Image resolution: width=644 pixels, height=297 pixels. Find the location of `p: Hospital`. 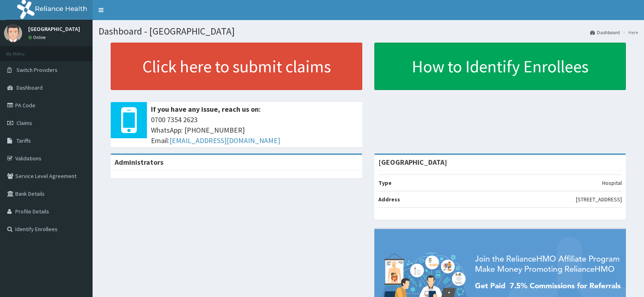

p: Hospital is located at coordinates (612, 183).